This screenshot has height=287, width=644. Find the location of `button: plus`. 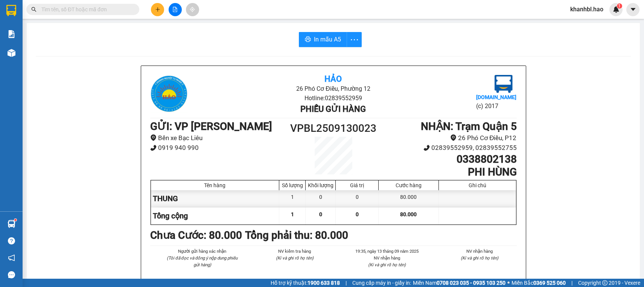

button: plus is located at coordinates (157, 10).